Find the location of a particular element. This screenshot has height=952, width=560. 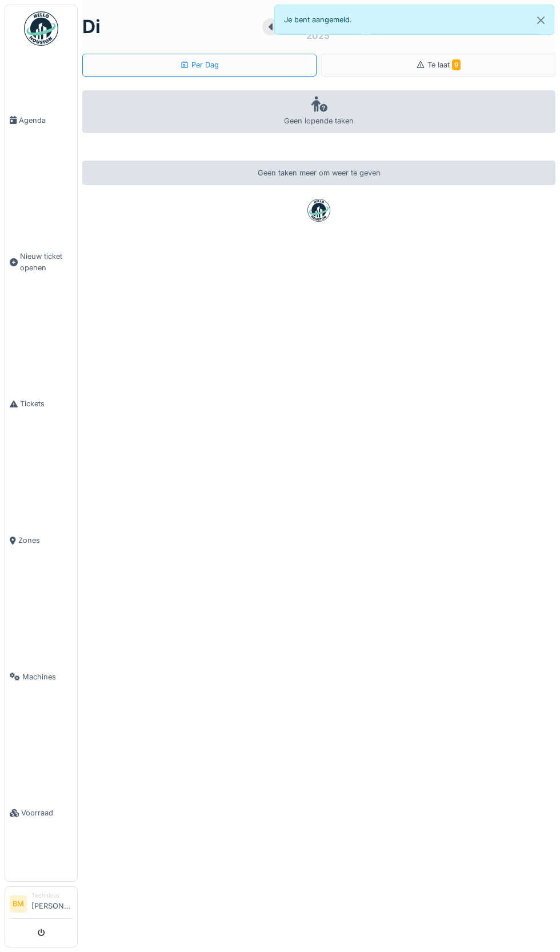

span: 9 is located at coordinates (456, 64).